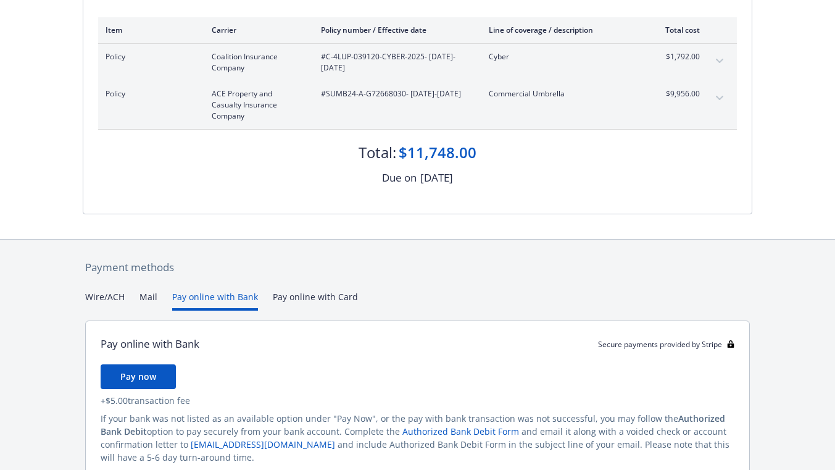  I want to click on button: Pay online with Card, so click(315, 300).